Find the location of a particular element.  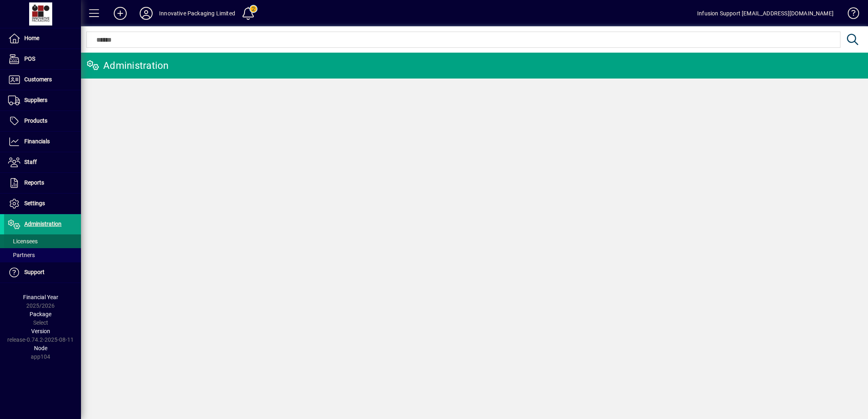

span: POS is located at coordinates (30, 58).